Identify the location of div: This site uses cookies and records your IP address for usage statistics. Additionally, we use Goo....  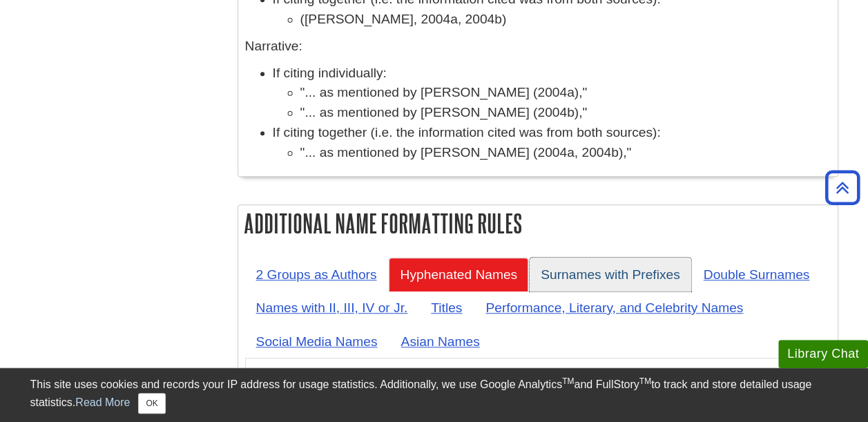
(434, 395).